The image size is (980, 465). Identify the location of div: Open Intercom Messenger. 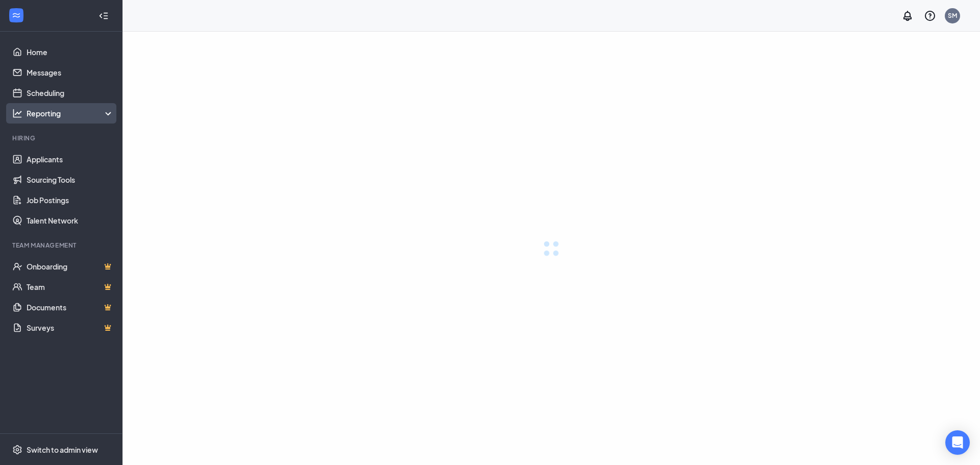
(957, 442).